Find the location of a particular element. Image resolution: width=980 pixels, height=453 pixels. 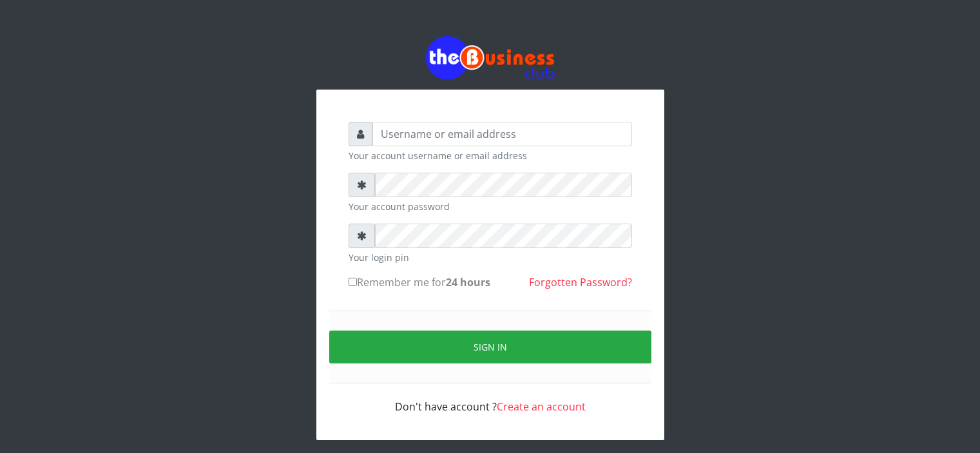

input: Remember me for24 hours is located at coordinates (353, 282).